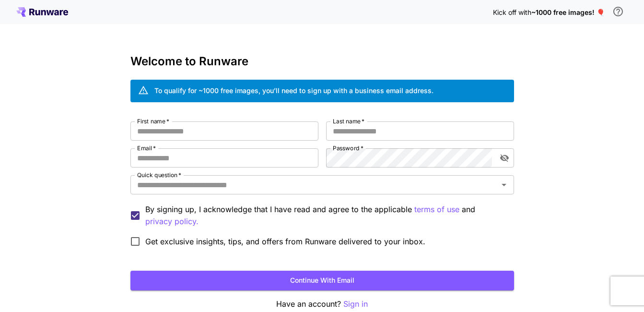  What do you see at coordinates (153, 121) in the screenshot?
I see `label: First name` at bounding box center [153, 121].